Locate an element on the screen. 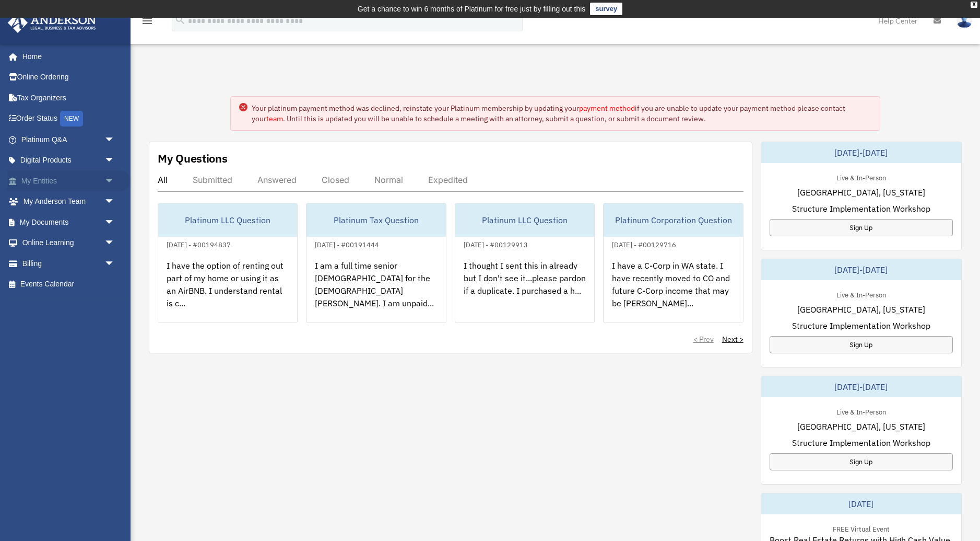  div: All is located at coordinates (162, 180).